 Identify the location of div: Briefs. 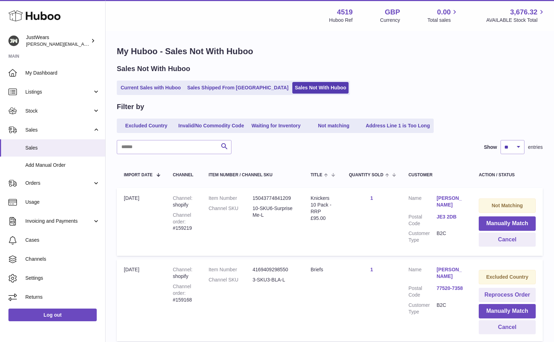
(322, 269).